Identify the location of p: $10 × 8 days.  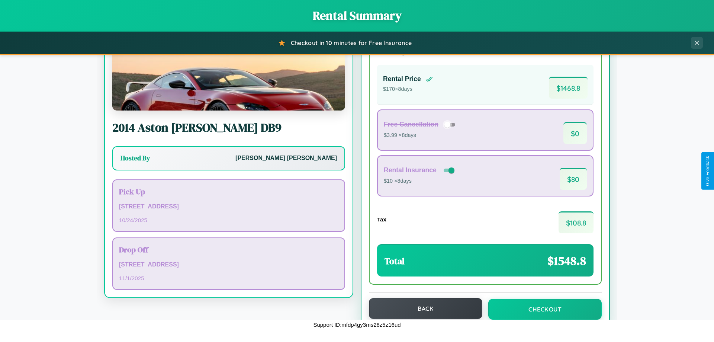
(420, 181).